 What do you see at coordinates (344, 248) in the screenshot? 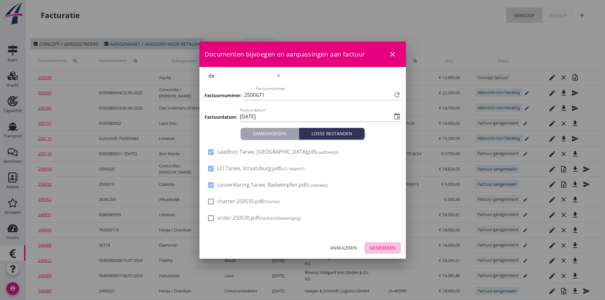
I see `div: Annuleren` at bounding box center [344, 248].